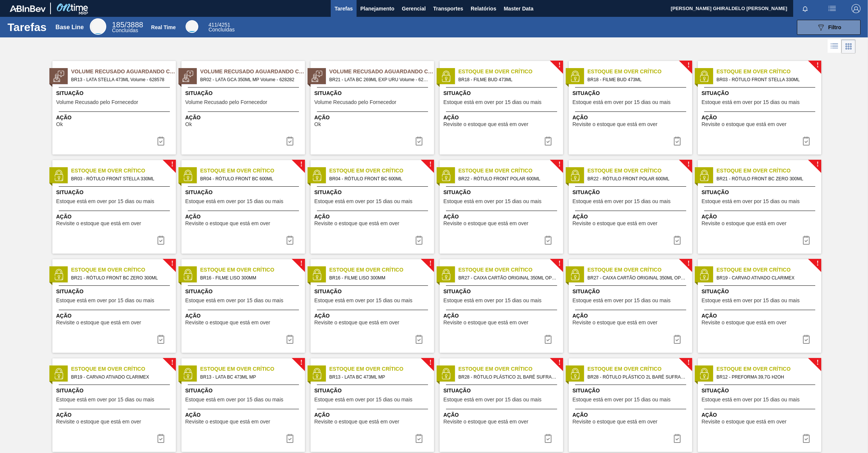 Image resolution: width=868 pixels, height=453 pixels. Describe the element at coordinates (98, 27) in the screenshot. I see `div: Base Line` at that location.